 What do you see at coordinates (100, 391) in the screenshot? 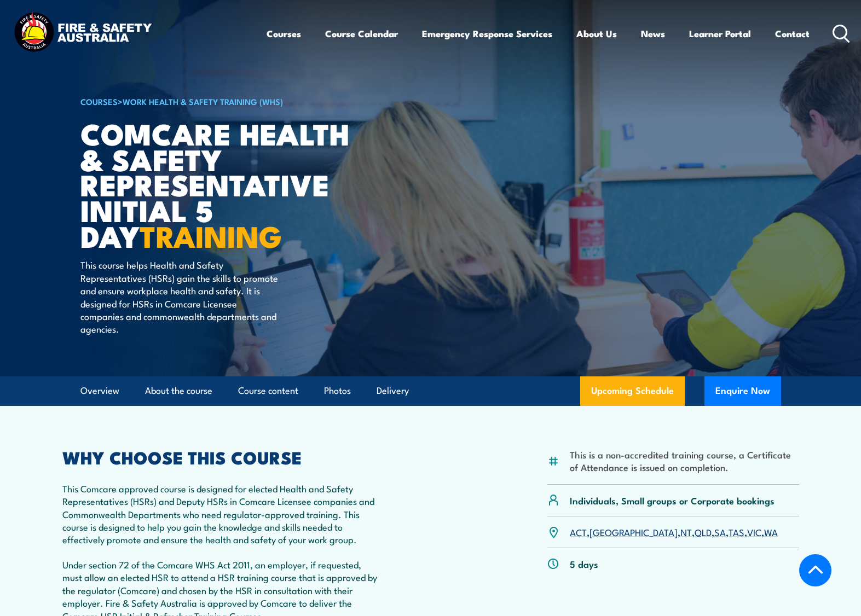
I see `a: Overview` at bounding box center [100, 391].